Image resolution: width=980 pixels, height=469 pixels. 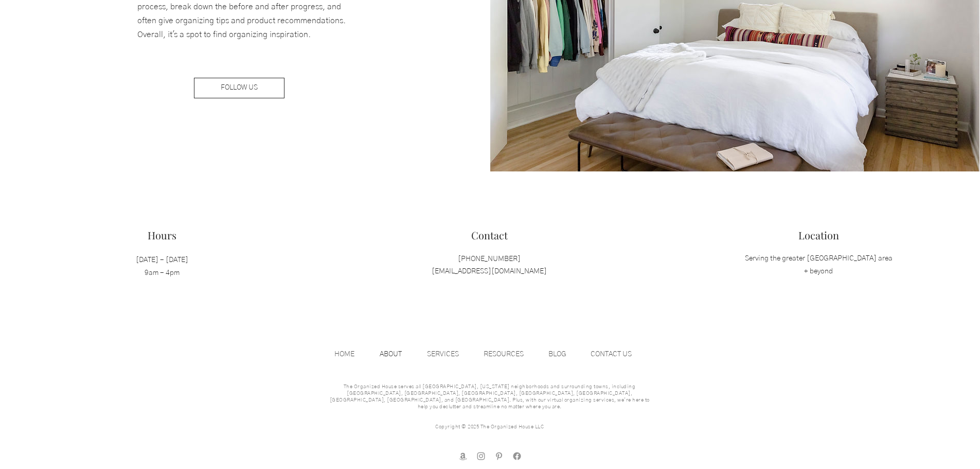 What do you see at coordinates (443, 354) in the screenshot?
I see `p: SERVICES` at bounding box center [443, 354].